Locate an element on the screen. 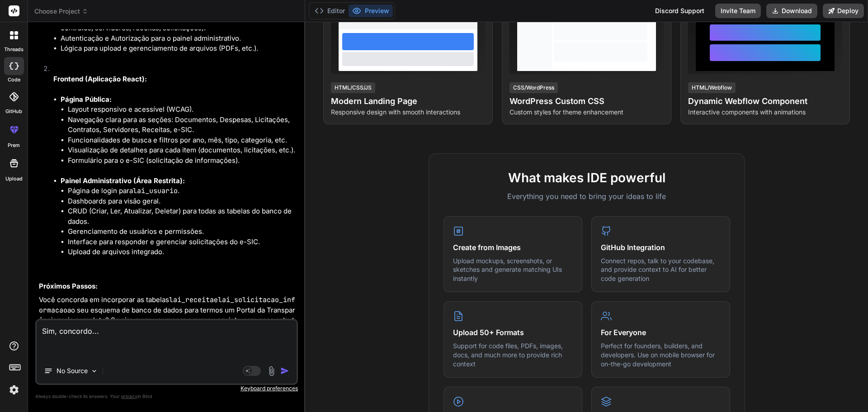  p: Custom styles for theme enhancement is located at coordinates (586, 112).